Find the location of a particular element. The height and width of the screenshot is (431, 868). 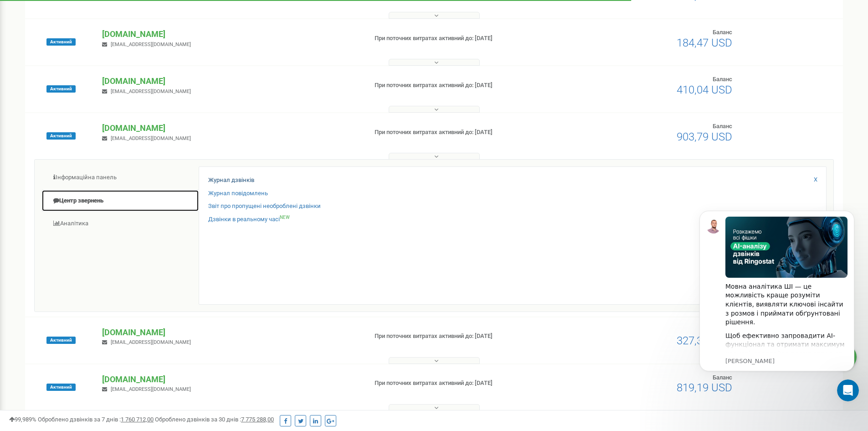

span: Оброблено дзвінків за 30 днів : is located at coordinates (214, 419).